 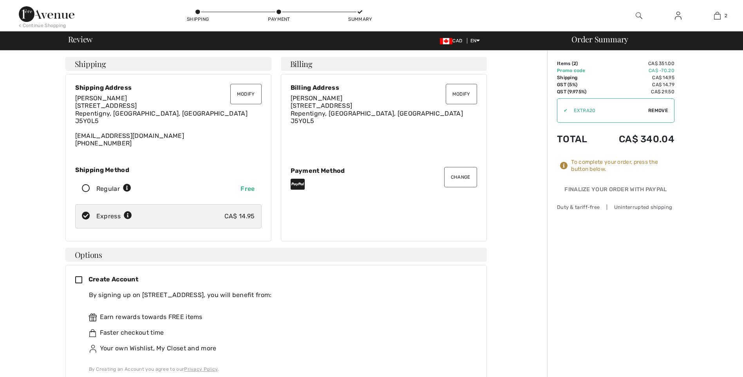 I want to click on img: Canadian Dollar, so click(x=446, y=41).